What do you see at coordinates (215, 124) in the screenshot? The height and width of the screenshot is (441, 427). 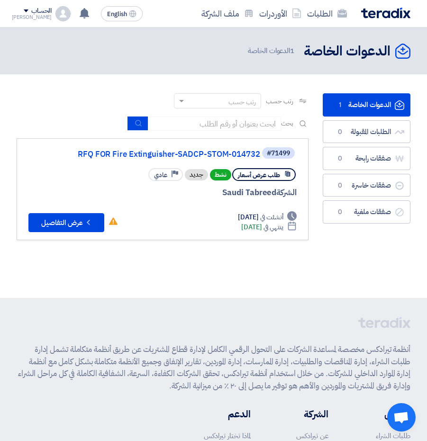 I see `input: ابحث بعنوان أو رقم الطلب` at bounding box center [215, 124].